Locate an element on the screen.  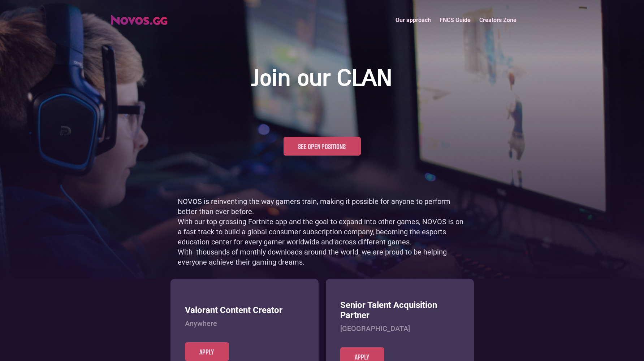
a: Valorant Content CreatorAnywhere is located at coordinates (245, 323).